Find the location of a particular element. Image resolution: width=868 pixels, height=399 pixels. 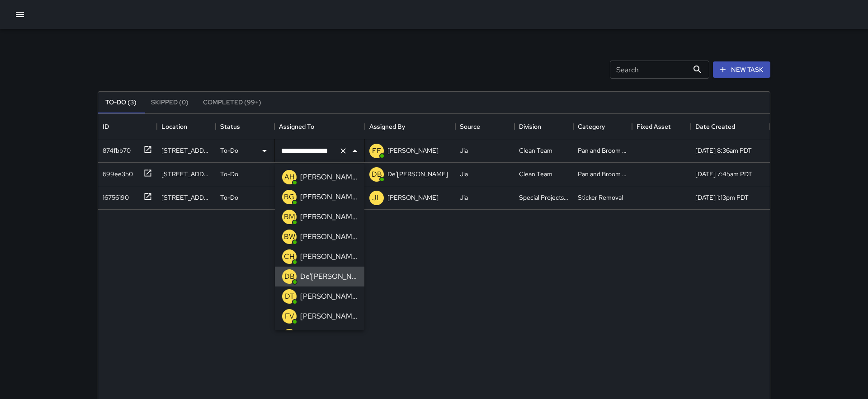

div: 874fbb70 is located at coordinates (115, 149).